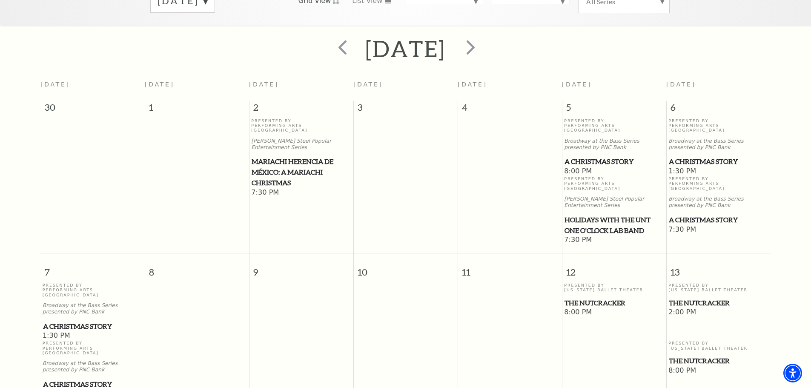  I want to click on span: 2:00 PM, so click(718, 313).